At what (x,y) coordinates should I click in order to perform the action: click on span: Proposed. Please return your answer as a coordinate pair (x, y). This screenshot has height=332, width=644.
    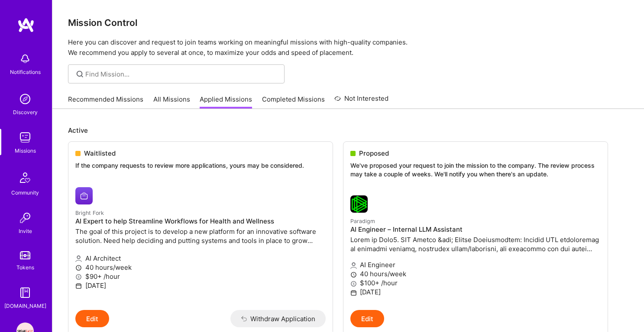
    Looking at the image, I should click on (374, 153).